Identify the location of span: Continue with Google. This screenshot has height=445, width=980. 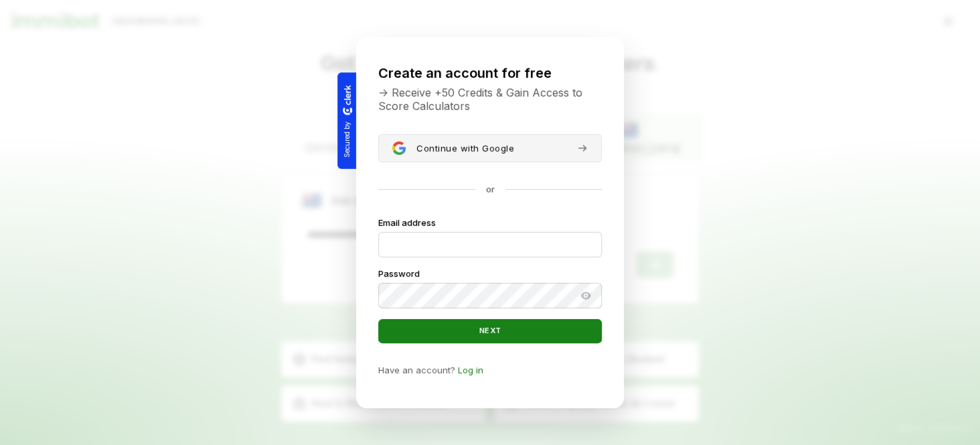
(466, 148).